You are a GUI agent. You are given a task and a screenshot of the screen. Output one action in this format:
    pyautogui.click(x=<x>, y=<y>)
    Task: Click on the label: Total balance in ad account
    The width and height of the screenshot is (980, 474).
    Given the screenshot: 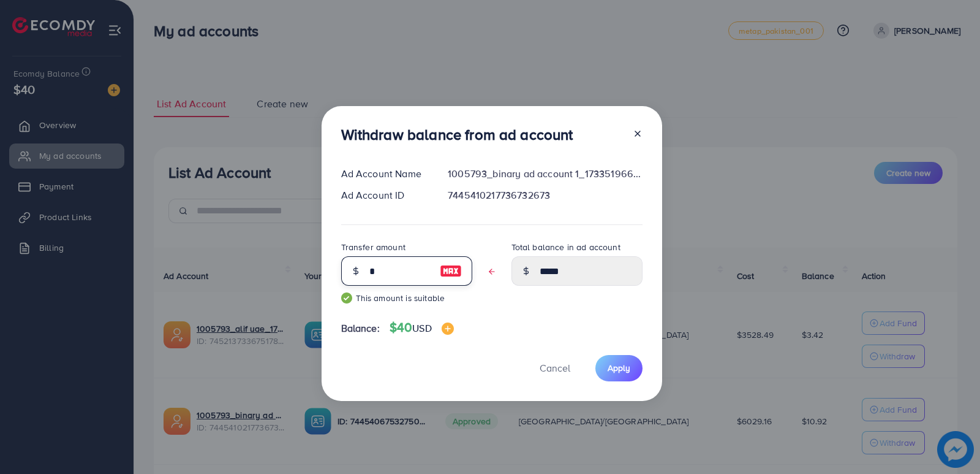 What is the action you would take?
    pyautogui.click(x=566, y=247)
    